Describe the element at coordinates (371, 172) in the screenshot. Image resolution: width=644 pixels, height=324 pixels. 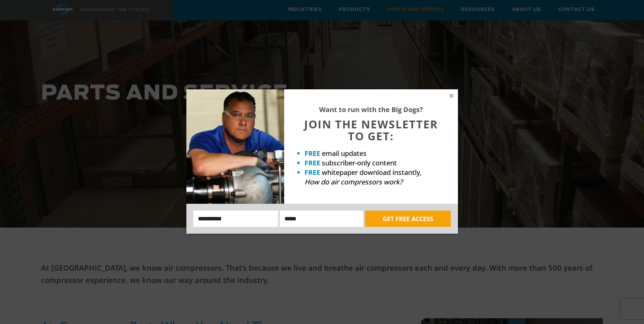
I see `span: whitepaper download instantly,` at that location.